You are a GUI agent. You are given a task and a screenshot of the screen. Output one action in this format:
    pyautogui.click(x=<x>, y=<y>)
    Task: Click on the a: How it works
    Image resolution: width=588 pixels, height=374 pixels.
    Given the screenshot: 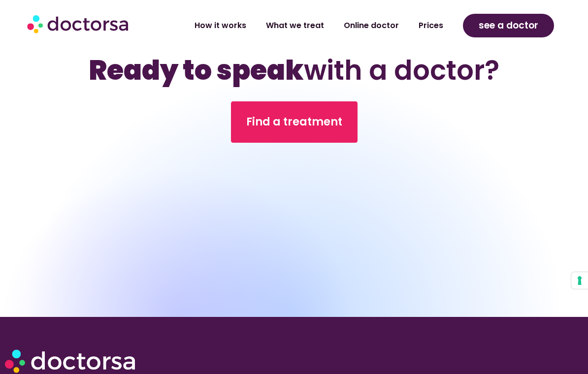 What is the action you would take?
    pyautogui.click(x=220, y=26)
    